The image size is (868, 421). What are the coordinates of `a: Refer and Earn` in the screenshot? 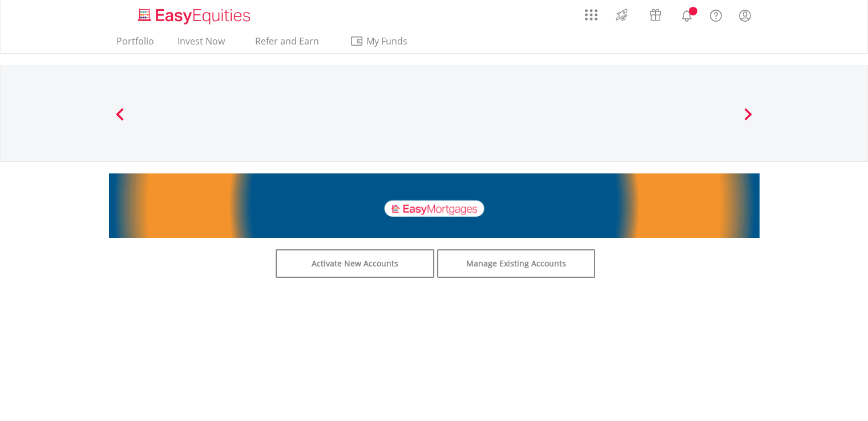 It's located at (287, 44).